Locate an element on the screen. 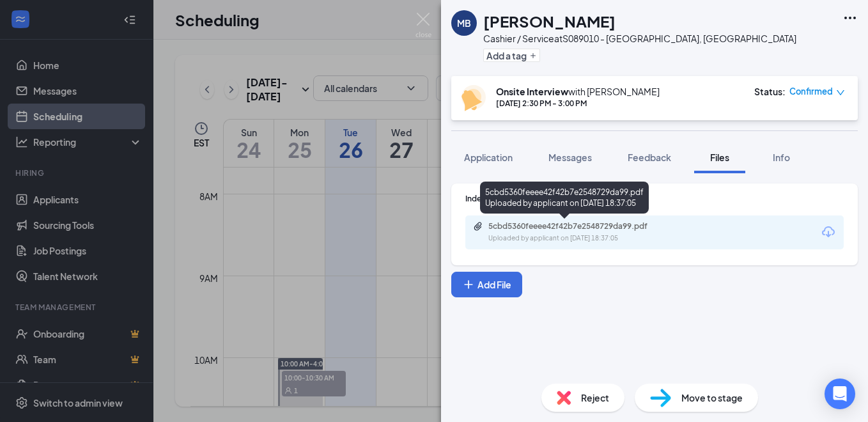 This screenshot has width=868, height=422. a: Download is located at coordinates (828, 232).